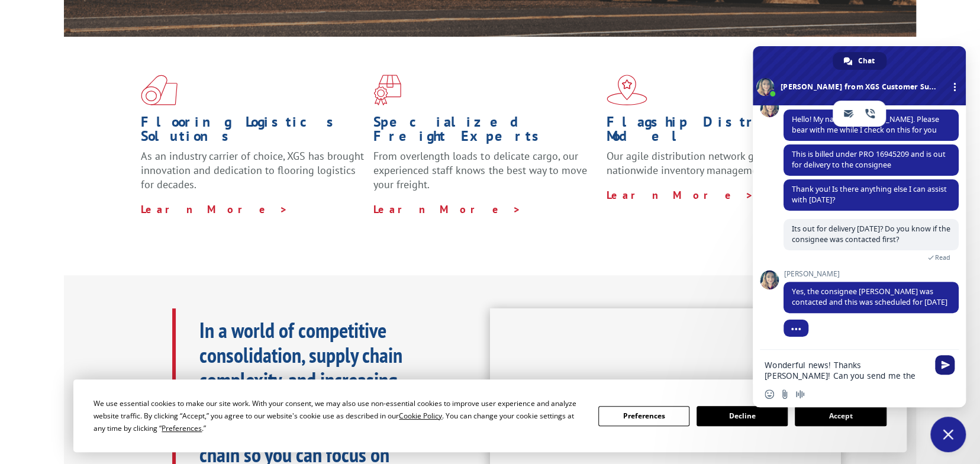  I want to click on a: phone, so click(870, 114).